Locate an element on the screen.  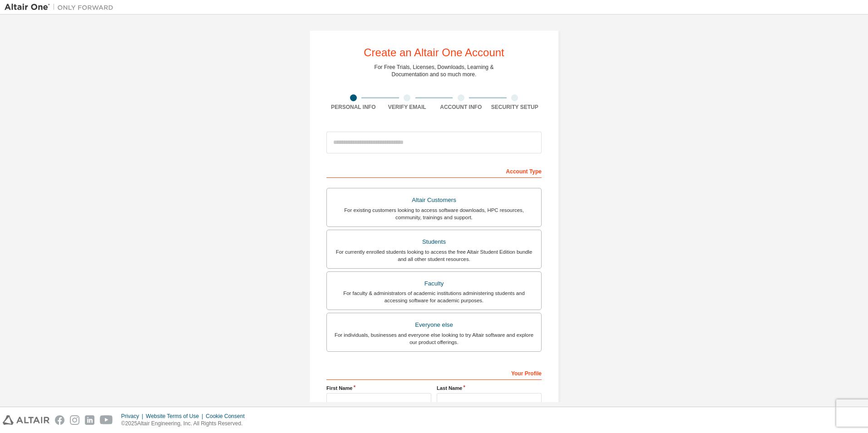
img: altair_logo.svg is located at coordinates (26, 420).